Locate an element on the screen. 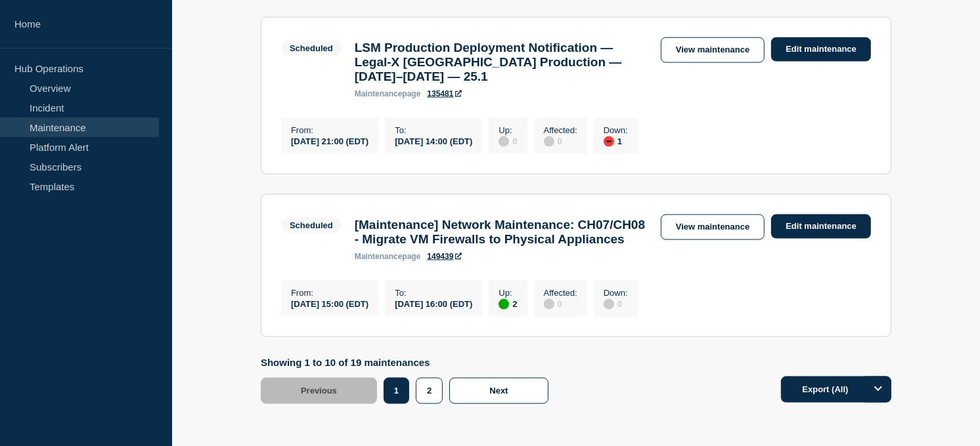 This screenshot has width=980, height=446. div: 1 is located at coordinates (616, 141).